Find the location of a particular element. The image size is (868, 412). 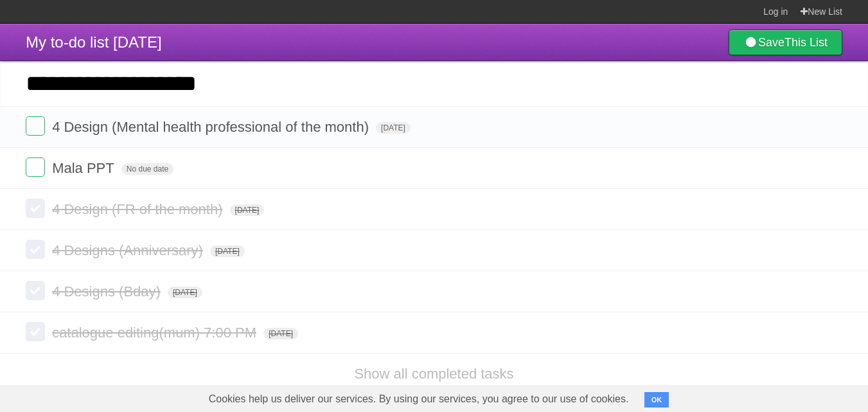

span: 4 Design (Mental health professional of the month) is located at coordinates (212, 127).